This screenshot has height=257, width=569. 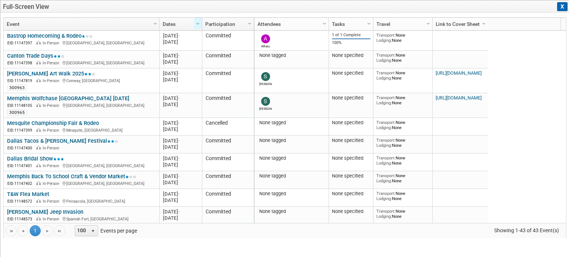 I want to click on div: 300963, so click(x=17, y=88).